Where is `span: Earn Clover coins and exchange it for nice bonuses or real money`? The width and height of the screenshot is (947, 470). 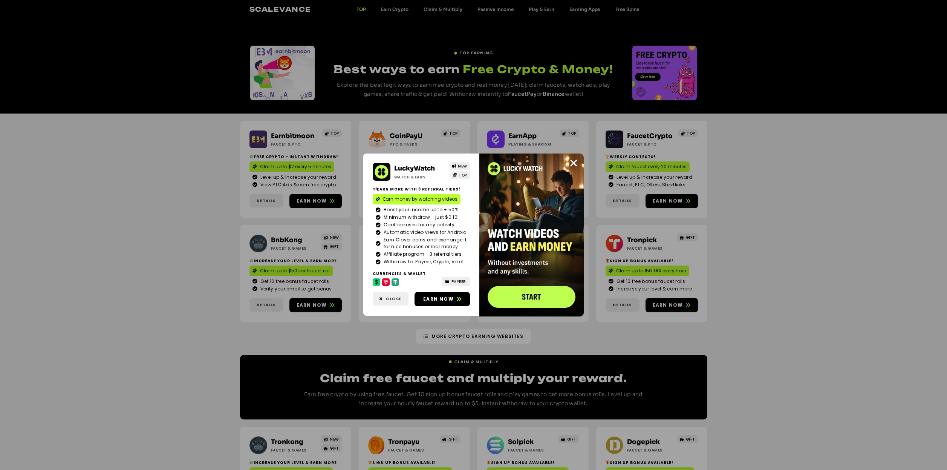
span: Earn Clover coins and exchange it for nice bonuses or real money is located at coordinates (424, 243).